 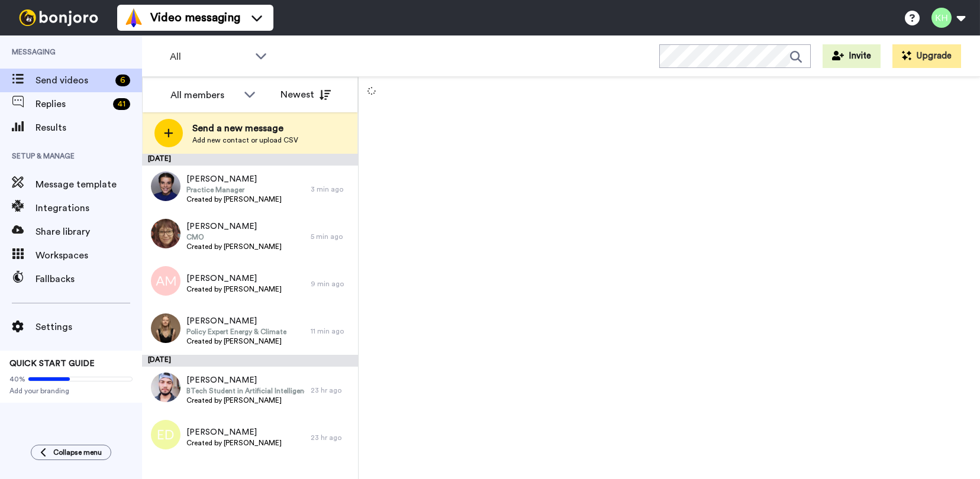 What do you see at coordinates (71, 391) in the screenshot?
I see `span: Add your branding` at bounding box center [71, 391].